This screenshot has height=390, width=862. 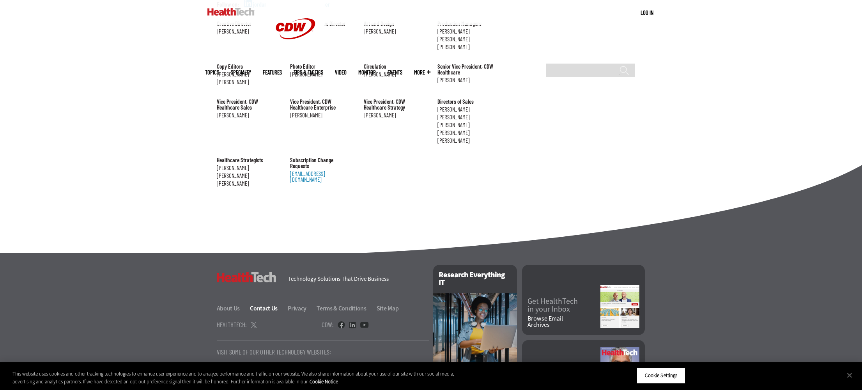 I want to click on a: CDW, so click(x=295, y=55).